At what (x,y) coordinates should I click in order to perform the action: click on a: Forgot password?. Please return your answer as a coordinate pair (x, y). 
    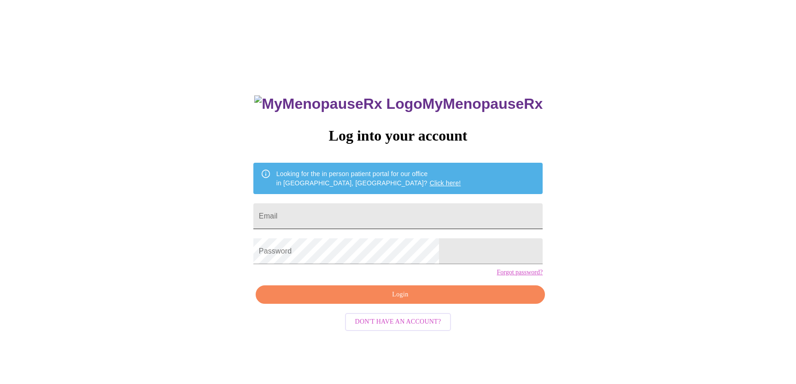
    Looking at the image, I should click on (519, 272).